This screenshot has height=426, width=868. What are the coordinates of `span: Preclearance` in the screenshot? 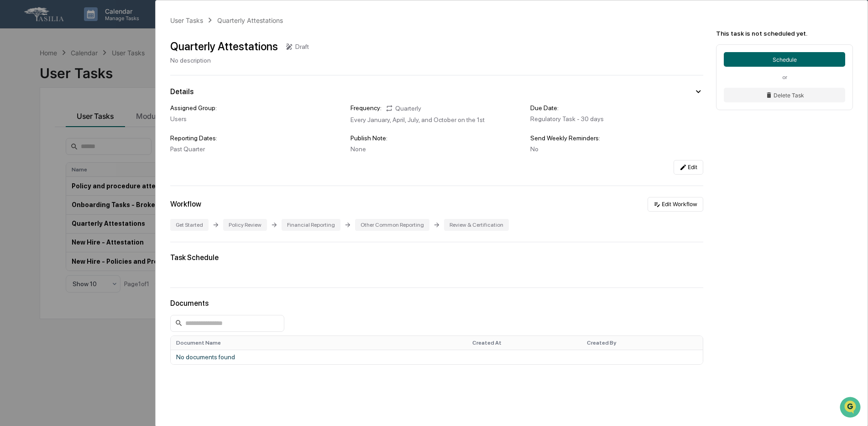 It's located at (38, 119).